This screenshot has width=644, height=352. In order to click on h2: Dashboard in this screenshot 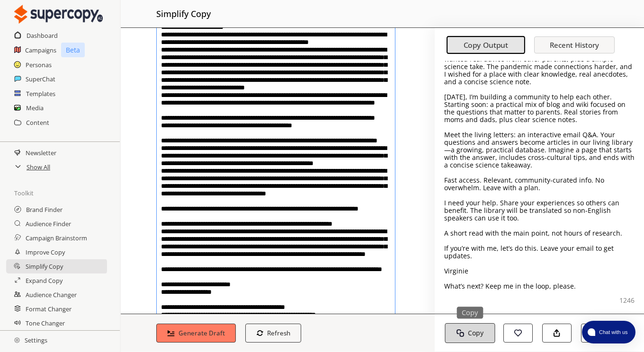, I will do `click(42, 35)`.